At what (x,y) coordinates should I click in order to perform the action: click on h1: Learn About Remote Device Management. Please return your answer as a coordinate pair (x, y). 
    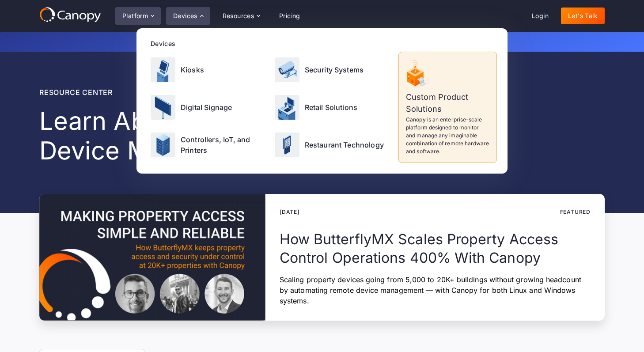
    Looking at the image, I should click on (202, 136).